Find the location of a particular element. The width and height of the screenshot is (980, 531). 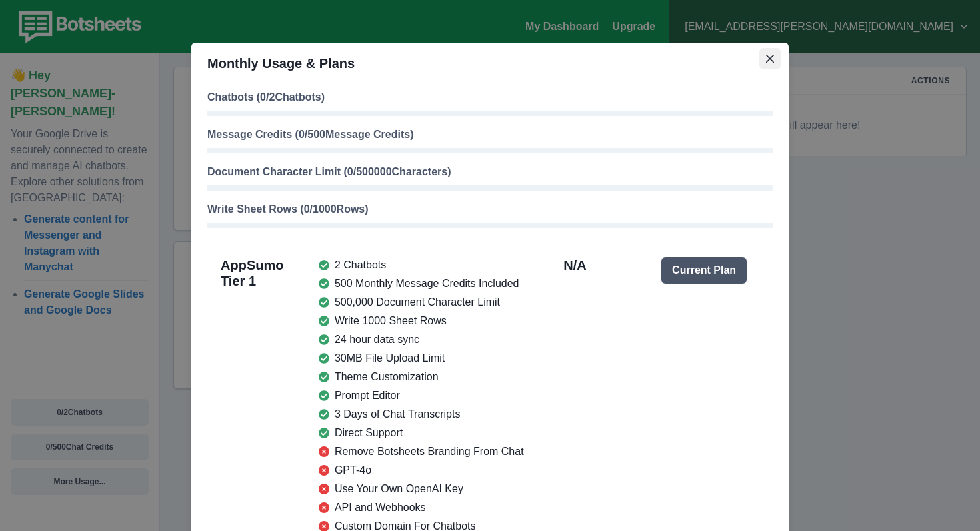

li: Remove Botsheets Branding From Chat is located at coordinates (421, 451).